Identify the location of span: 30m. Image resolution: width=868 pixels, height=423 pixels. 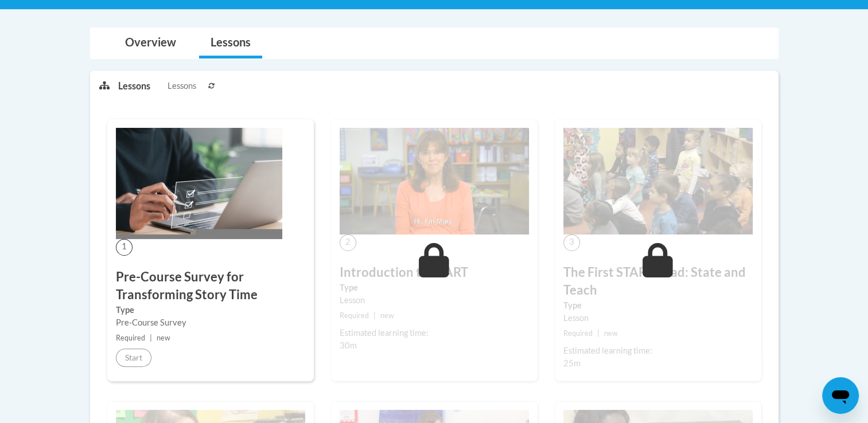
(348, 345).